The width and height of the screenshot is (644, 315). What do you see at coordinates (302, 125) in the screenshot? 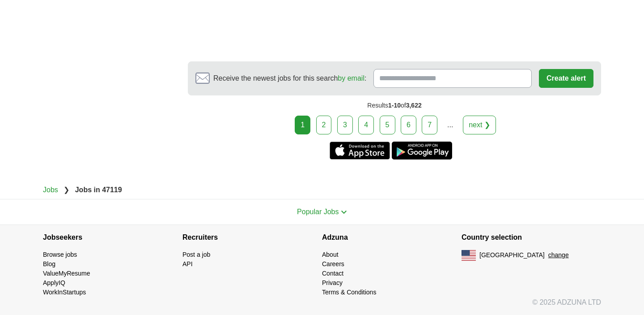
I see `div: 1` at bounding box center [302, 125].